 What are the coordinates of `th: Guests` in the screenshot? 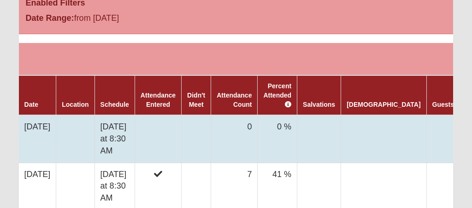 It's located at (443, 95).